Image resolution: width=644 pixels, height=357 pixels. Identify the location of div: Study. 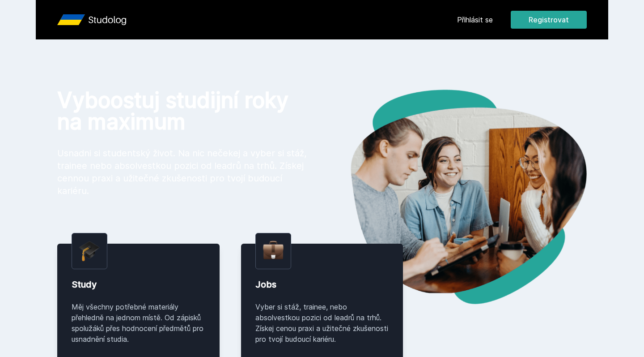
(138, 284).